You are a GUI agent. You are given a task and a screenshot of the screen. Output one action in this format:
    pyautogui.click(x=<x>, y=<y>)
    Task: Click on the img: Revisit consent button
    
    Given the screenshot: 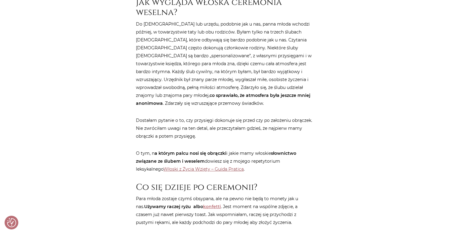 What is the action you would take?
    pyautogui.click(x=12, y=223)
    